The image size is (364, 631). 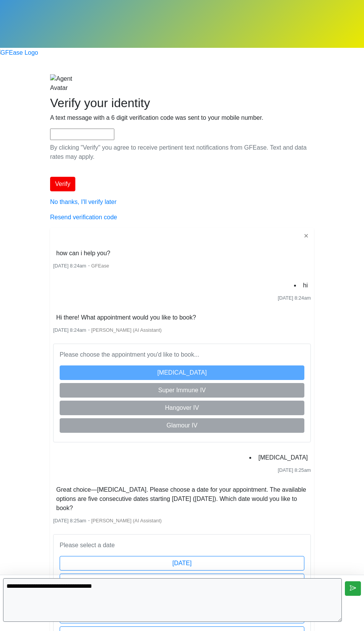 I want to click on button: Verify, so click(x=63, y=184).